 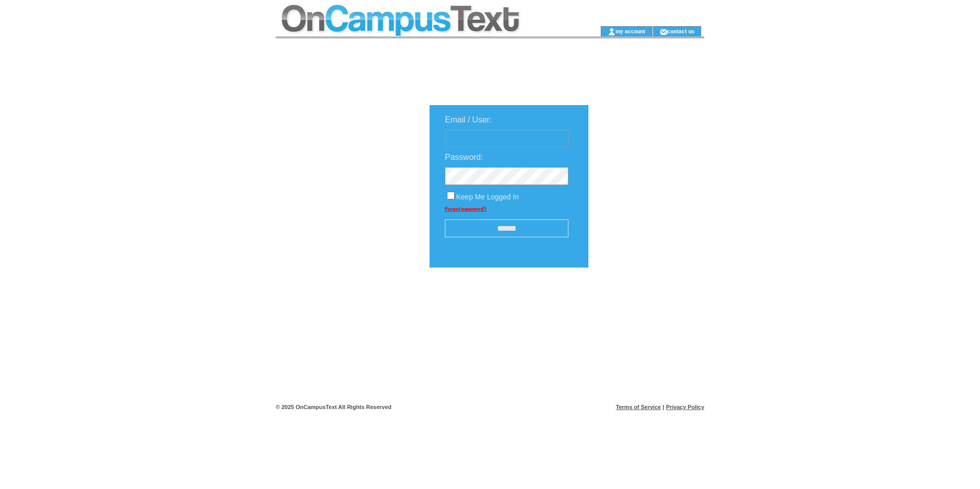 What do you see at coordinates (663, 31) in the screenshot?
I see `img: contact_us_icon.gif` at bounding box center [663, 31].